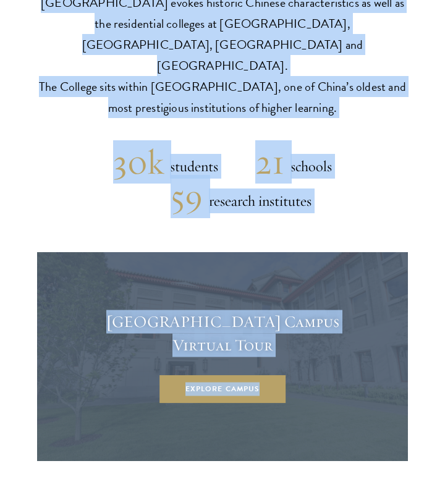 The width and height of the screenshot is (445, 487). Describe the element at coordinates (191, 166) in the screenshot. I see `h5: students` at that location.